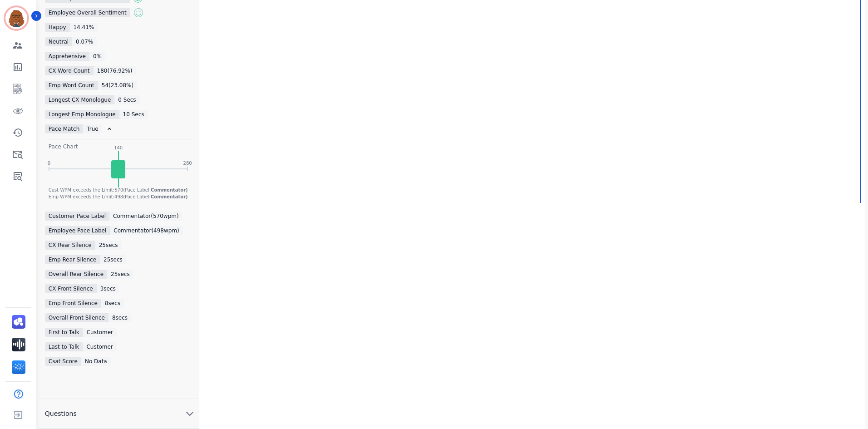 Image resolution: width=868 pixels, height=429 pixels. I want to click on div: Overall Front Silence, so click(77, 318).